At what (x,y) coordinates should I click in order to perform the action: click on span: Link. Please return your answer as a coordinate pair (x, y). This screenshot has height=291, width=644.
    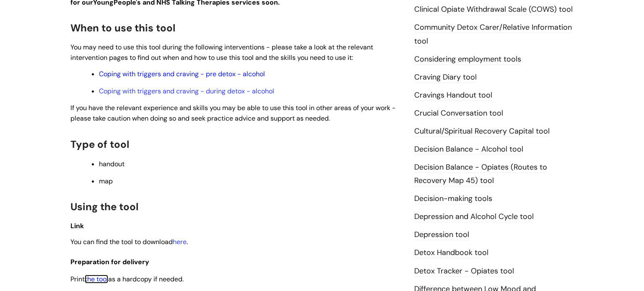
    Looking at the image, I should click on (77, 226).